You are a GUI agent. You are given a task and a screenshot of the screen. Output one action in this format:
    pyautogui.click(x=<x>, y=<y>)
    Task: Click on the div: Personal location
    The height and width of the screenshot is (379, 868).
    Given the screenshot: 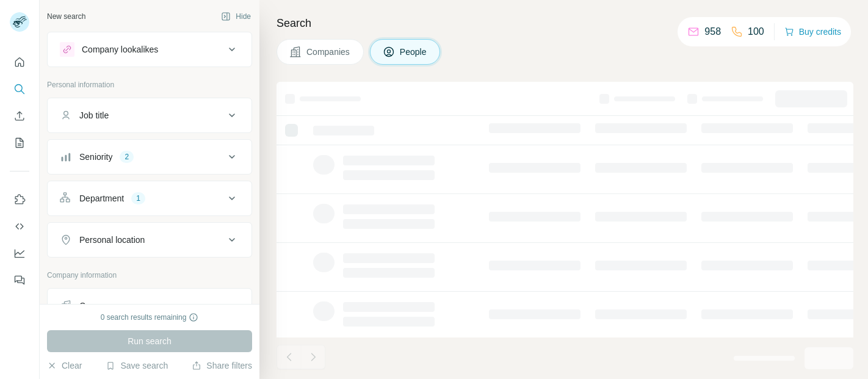 What is the action you would take?
    pyautogui.click(x=112, y=240)
    